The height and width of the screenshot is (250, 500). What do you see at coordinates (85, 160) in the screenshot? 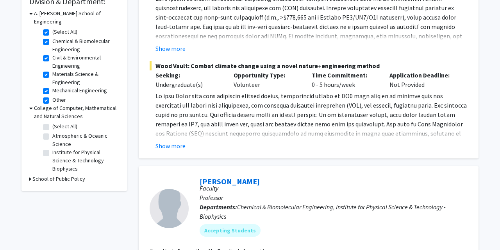
I see `label: Institute for Physical Science & Technology - Biophysics` at bounding box center [85, 160].